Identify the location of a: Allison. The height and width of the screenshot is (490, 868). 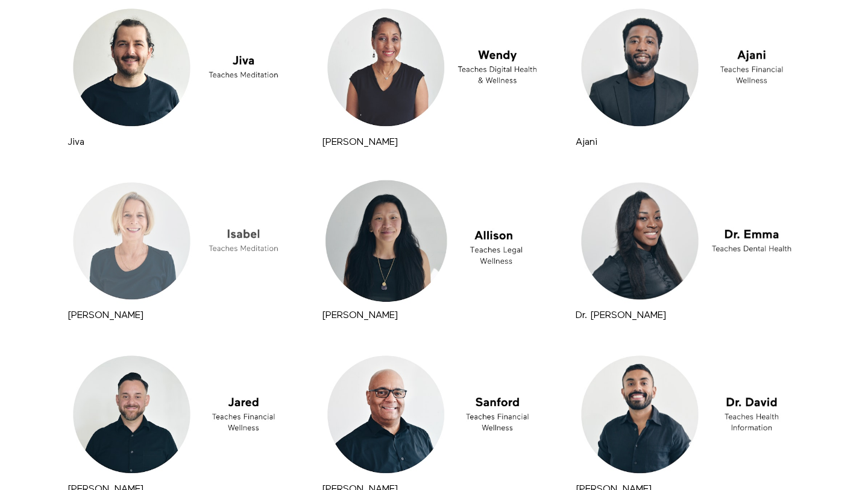
(434, 241).